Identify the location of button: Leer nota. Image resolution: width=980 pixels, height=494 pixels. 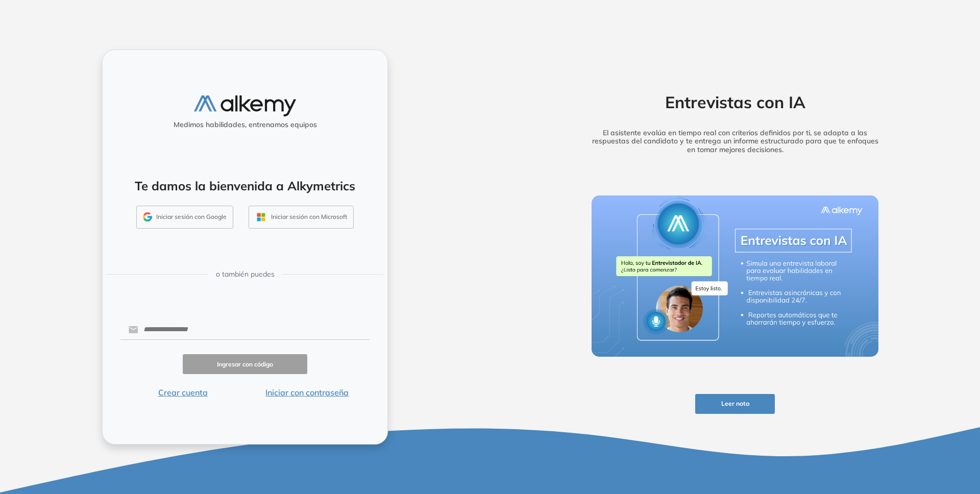
(735, 404).